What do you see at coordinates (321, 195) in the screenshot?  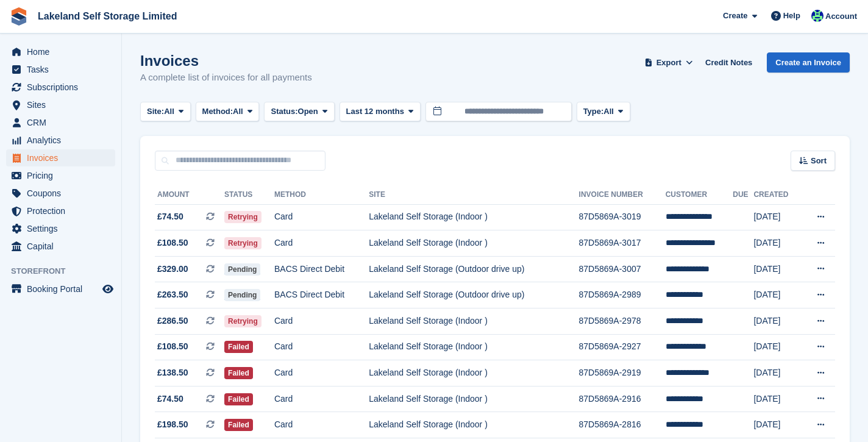 I see `th: Method` at bounding box center [321, 195].